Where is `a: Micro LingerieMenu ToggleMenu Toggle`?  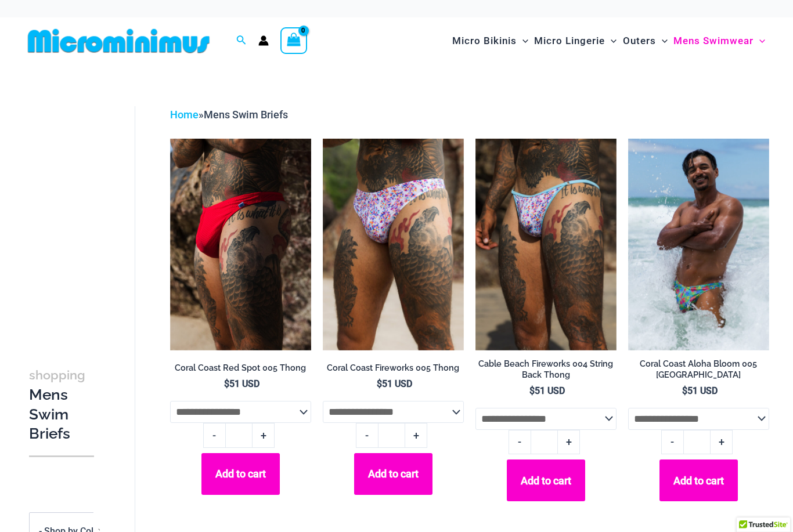
a: Micro LingerieMenu ToggleMenu Toggle is located at coordinates (575, 40).